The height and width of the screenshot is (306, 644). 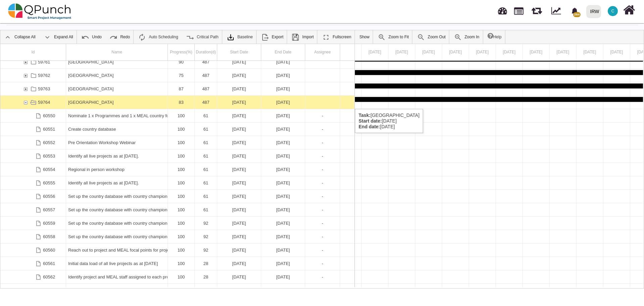 I want to click on div: Name, so click(x=117, y=52).